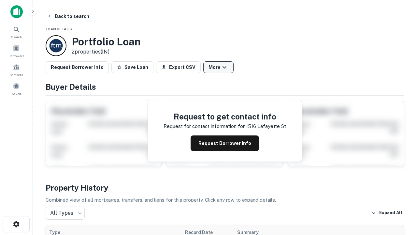 Image resolution: width=417 pixels, height=235 pixels. Describe the element at coordinates (106, 42) in the screenshot. I see `h3: Portfolio Loan` at that location.